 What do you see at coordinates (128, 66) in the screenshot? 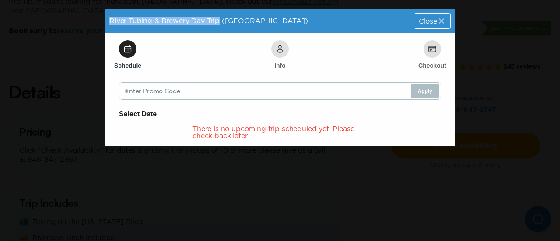
I see `h6: Schedule` at bounding box center [128, 66].